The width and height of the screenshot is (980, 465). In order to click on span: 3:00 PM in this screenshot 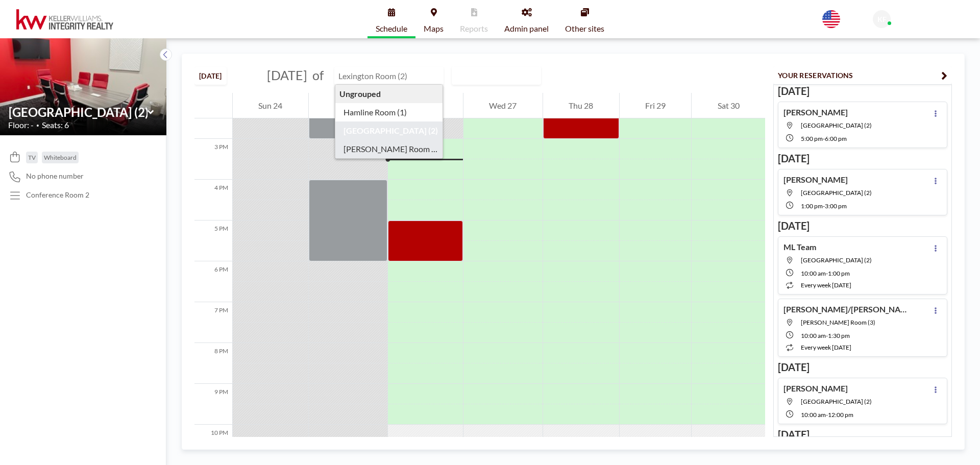, I will do `click(835, 206)`.